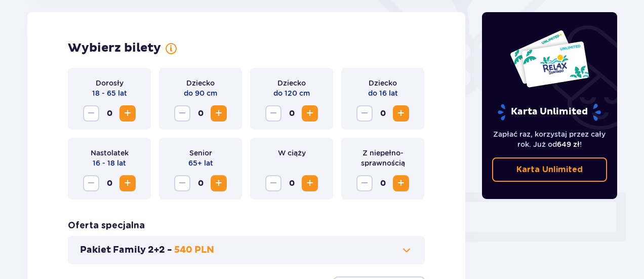 The height and width of the screenshot is (279, 644). I want to click on p: do 120 cm, so click(291, 93).